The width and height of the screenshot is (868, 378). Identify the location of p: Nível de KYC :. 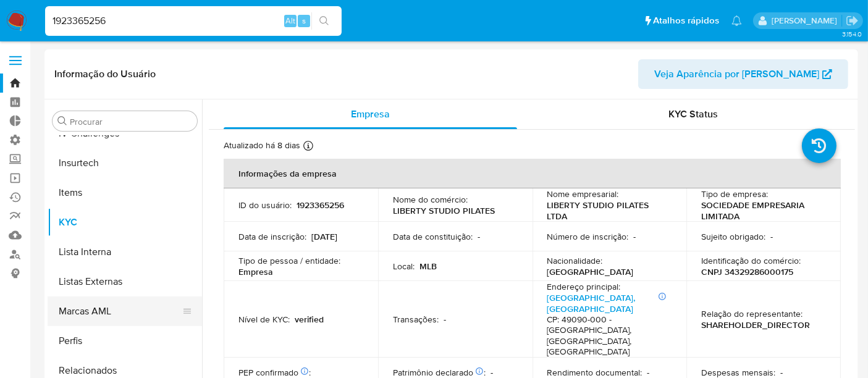
(264, 320).